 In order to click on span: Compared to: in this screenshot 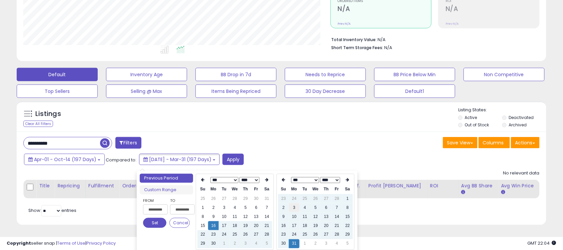, I will do `click(121, 159)`.